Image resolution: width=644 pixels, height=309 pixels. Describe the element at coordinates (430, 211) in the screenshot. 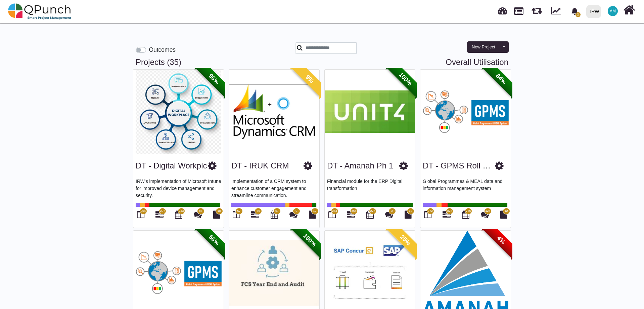

I see `span: 772` at that location.